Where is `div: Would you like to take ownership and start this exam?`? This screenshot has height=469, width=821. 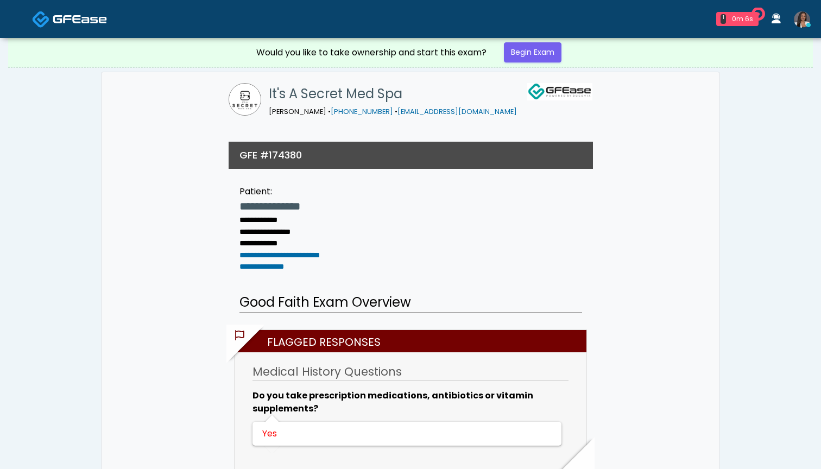
div: Would you like to take ownership and start this exam? is located at coordinates (371, 53).